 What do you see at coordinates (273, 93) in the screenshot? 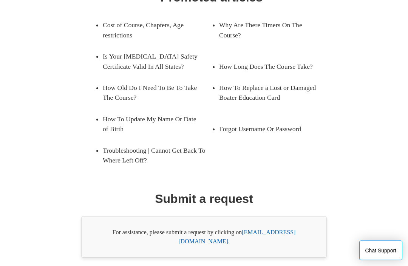
I see `a: How To Replace a Lost or Damaged Boater Education Card` at bounding box center [273, 93].